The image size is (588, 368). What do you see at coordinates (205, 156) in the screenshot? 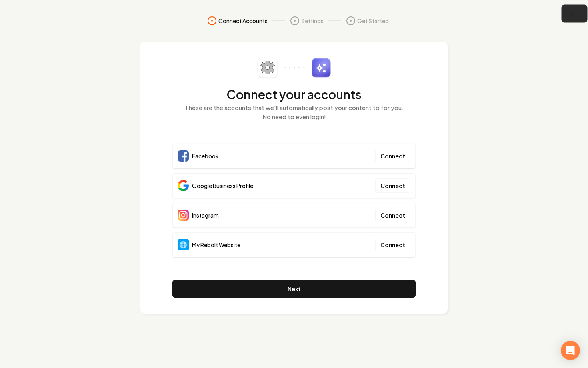
I see `span: Facebook` at bounding box center [205, 156].